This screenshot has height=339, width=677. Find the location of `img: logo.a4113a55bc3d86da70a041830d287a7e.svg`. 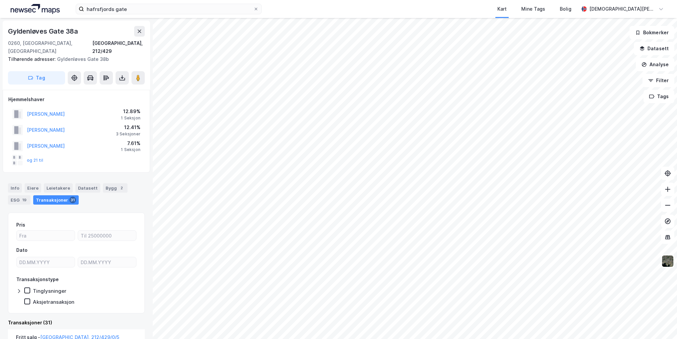

img: logo.a4113a55bc3d86da70a041830d287a7e.svg is located at coordinates (35, 9).